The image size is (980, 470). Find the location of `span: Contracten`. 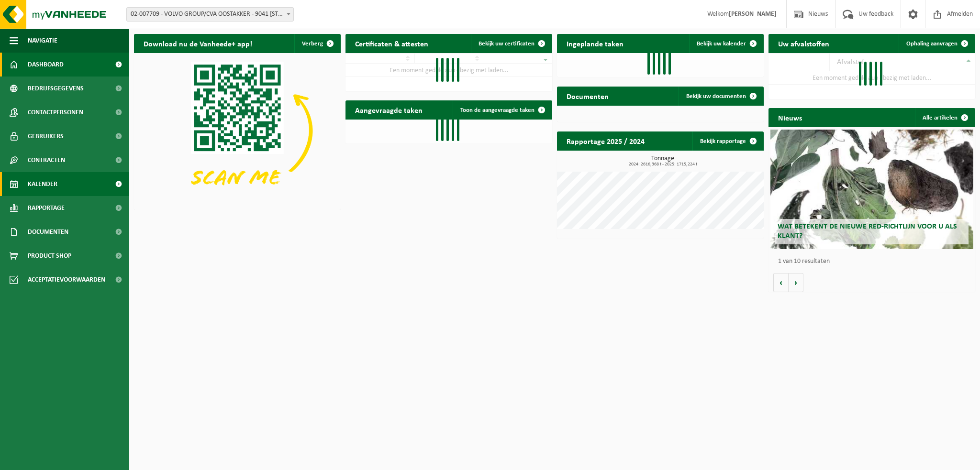

span: Contracten is located at coordinates (46, 160).